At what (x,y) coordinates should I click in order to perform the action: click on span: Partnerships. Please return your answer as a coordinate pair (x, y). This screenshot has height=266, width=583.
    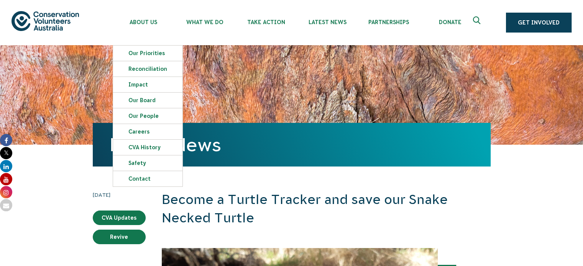
    Looking at the image, I should click on (388, 22).